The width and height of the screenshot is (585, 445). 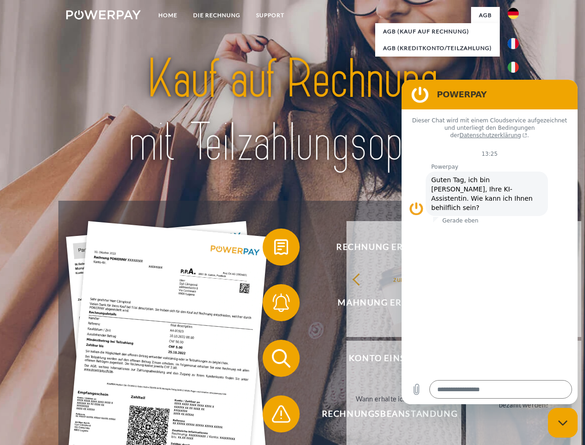 I want to click on div: Wann erhalte ich die Rechnung?, so click(x=404, y=398).